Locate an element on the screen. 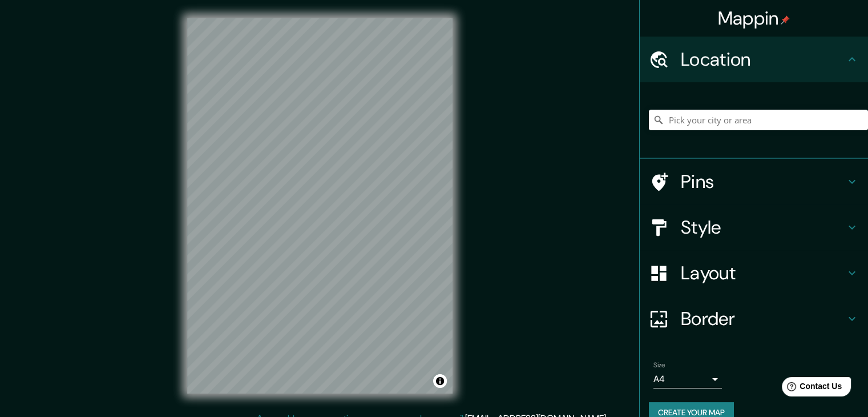 The width and height of the screenshot is (868, 417). div: Style is located at coordinates (754, 227).